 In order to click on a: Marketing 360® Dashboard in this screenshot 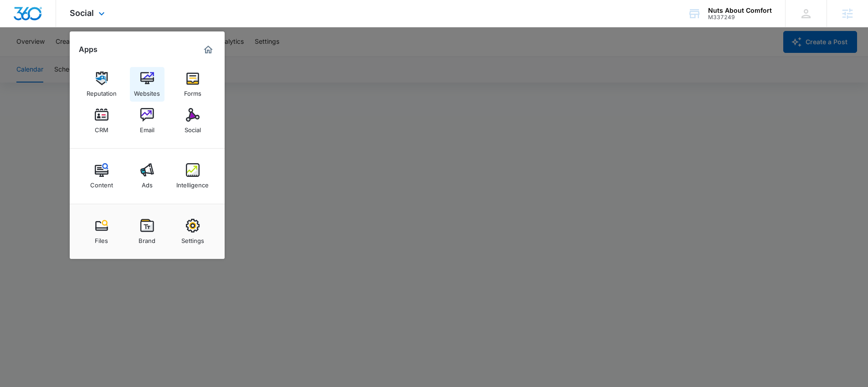, I will do `click(208, 50)`.